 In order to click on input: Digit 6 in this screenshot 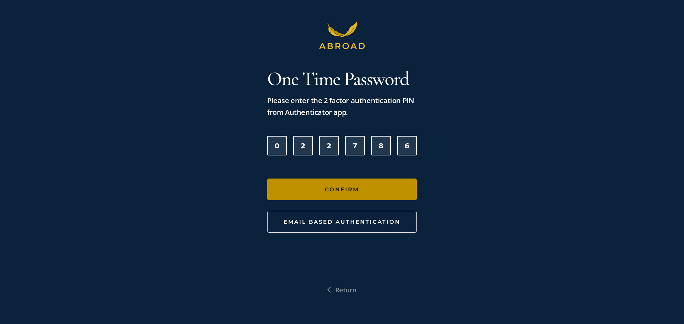, I will do `click(407, 146)`.